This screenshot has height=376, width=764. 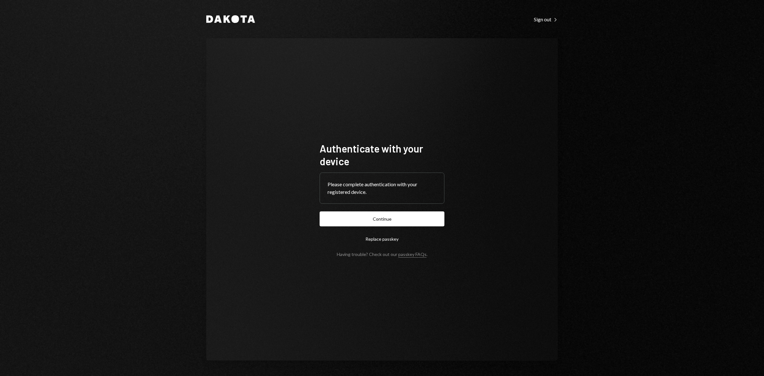 What do you see at coordinates (382, 219) in the screenshot?
I see `button: Continue` at bounding box center [382, 219].